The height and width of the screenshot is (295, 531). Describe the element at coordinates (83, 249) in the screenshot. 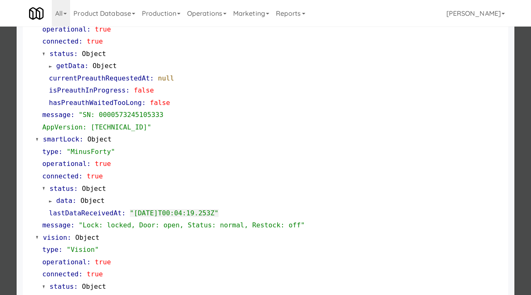

I see `span: "Vision"` at that location.